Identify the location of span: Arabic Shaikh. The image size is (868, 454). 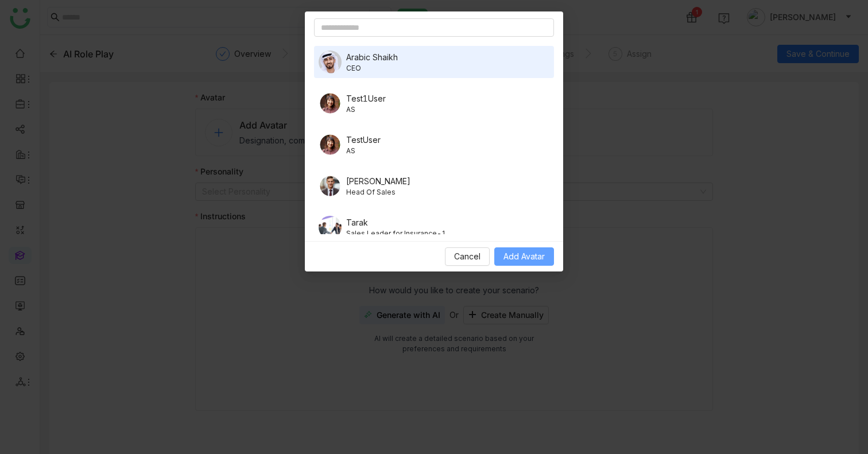
(372, 57).